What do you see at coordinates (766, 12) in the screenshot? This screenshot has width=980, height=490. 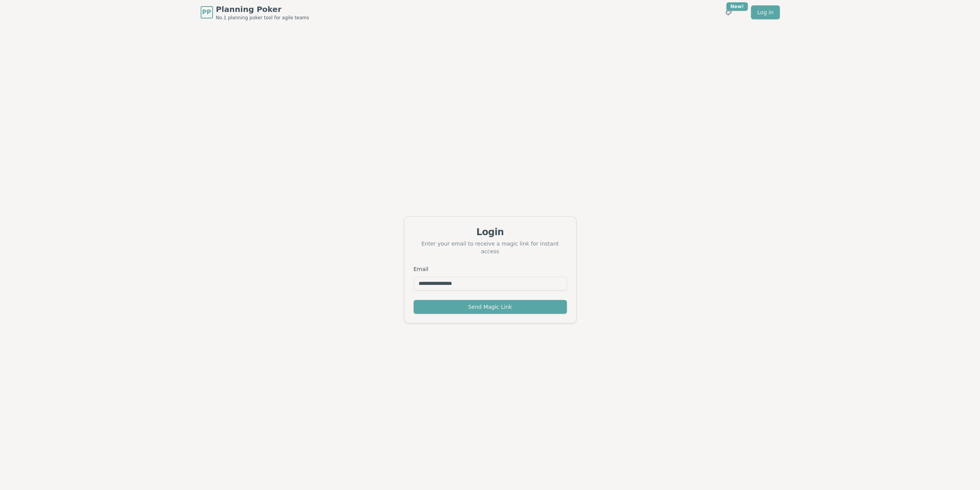 I see `a: Log in` at bounding box center [766, 12].